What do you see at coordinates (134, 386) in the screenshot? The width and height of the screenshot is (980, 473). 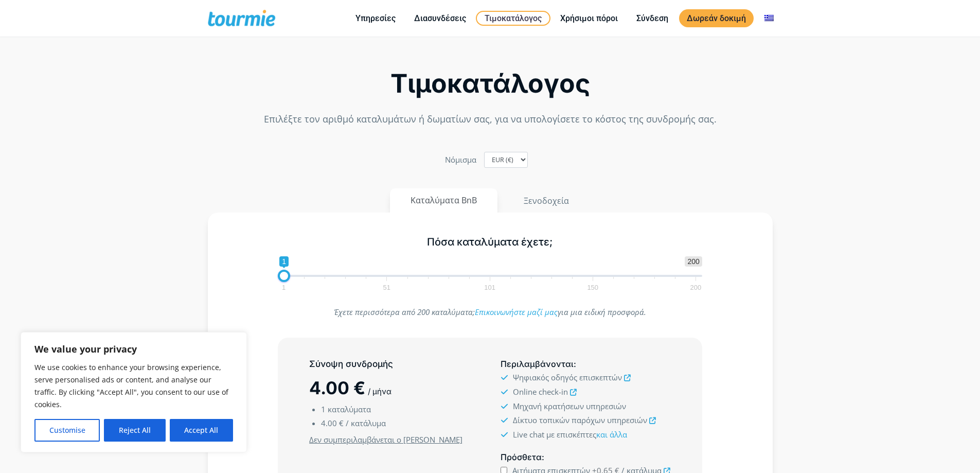 I see `p: We use cookies to enhance your browsing experience, serve personalised ads or content, and analys...` at bounding box center [134, 386].